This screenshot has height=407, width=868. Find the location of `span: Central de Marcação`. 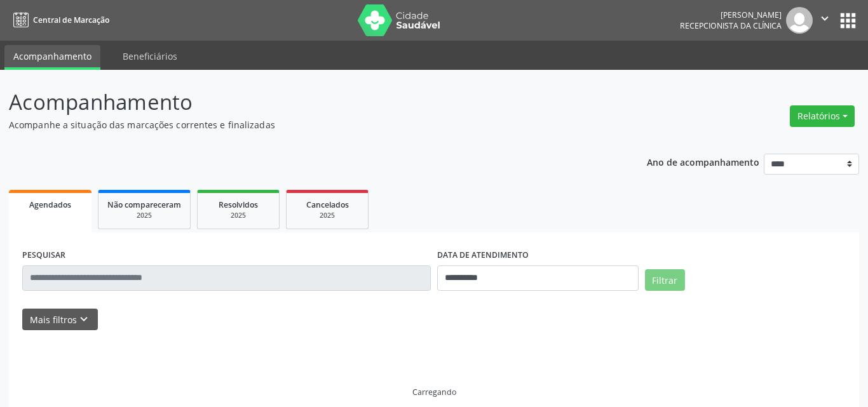

span: Central de Marcação is located at coordinates (71, 20).